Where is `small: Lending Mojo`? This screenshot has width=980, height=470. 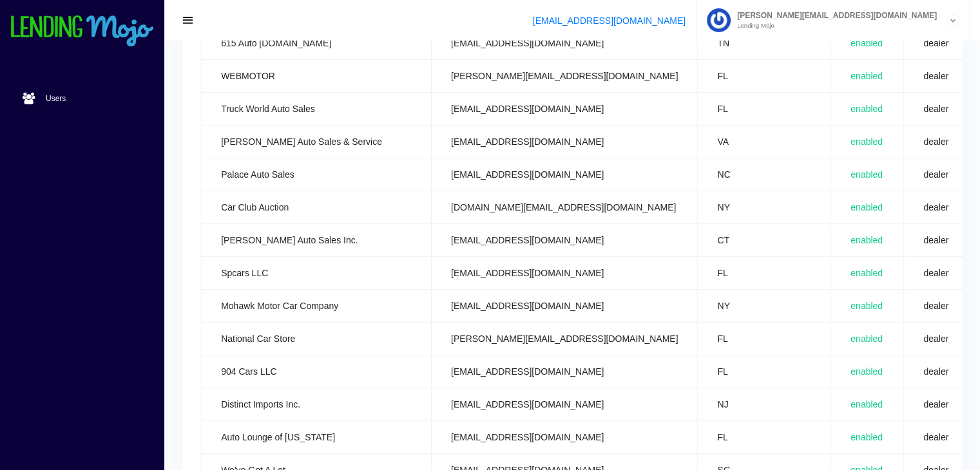
small: Lending Mojo is located at coordinates (834, 26).